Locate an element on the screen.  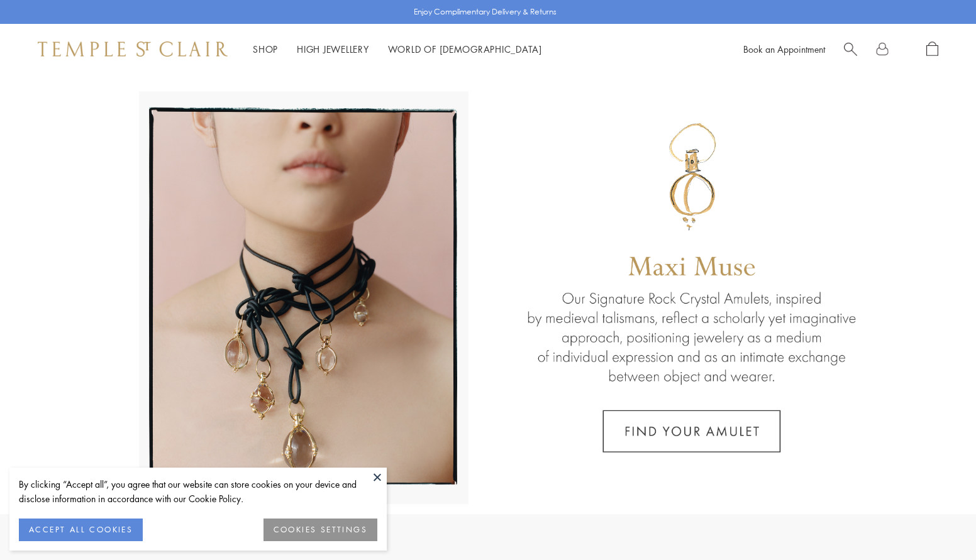
a: Open Shopping Bag is located at coordinates (932, 49).